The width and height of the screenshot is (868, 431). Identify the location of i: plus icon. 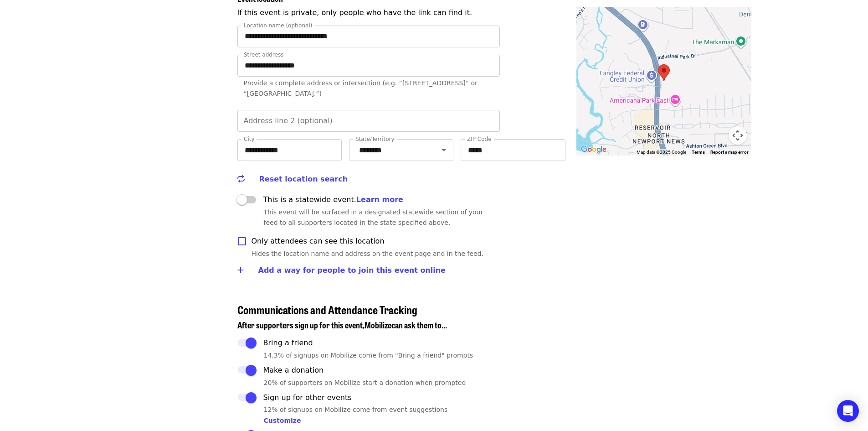
(241, 270).